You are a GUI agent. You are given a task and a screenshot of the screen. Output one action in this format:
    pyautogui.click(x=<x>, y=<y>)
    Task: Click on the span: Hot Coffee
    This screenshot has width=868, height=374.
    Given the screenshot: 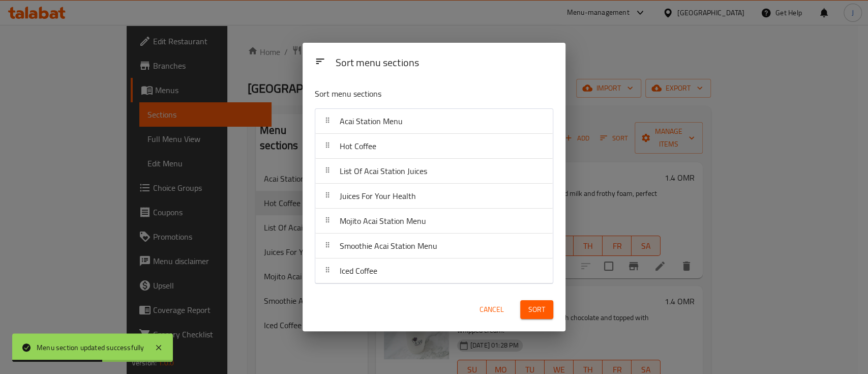 What is the action you would take?
    pyautogui.click(x=358, y=146)
    